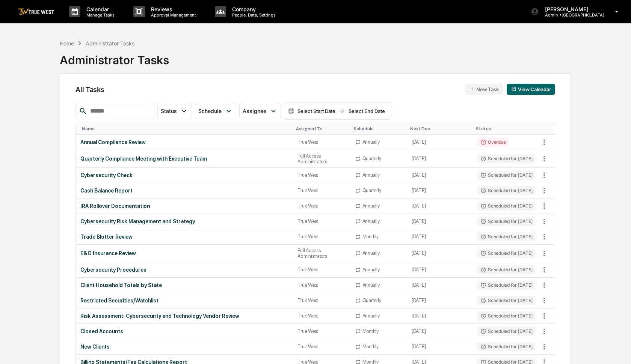 Image resolution: width=631 pixels, height=364 pixels. Describe the element at coordinates (492, 143) in the screenshot. I see `div: Overdue` at that location.